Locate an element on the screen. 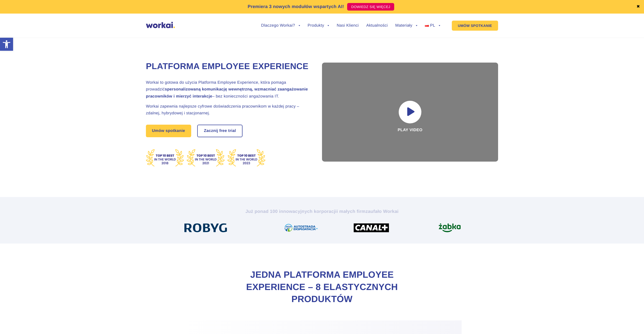 The image size is (644, 334). a: Nasi Klienci is located at coordinates (347, 26).